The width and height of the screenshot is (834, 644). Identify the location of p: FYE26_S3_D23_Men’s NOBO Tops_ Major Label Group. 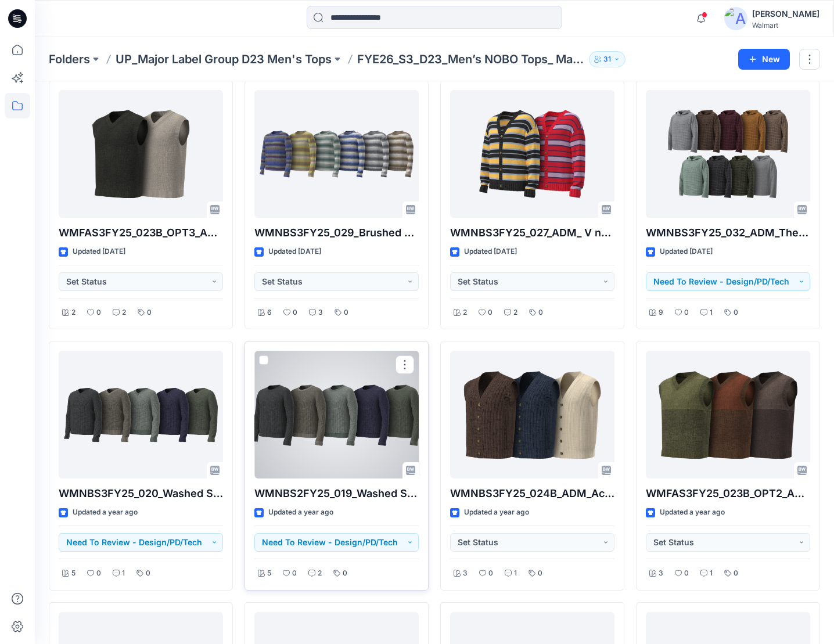
(471, 59).